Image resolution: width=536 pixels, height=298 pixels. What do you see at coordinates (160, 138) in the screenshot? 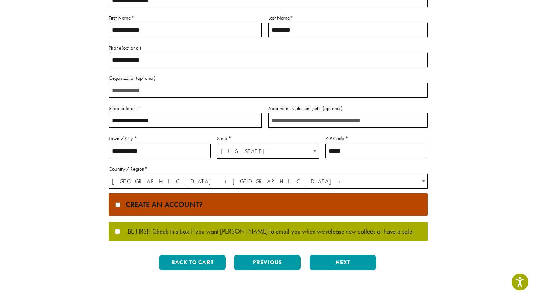
I see `label: Town / City` at bounding box center [160, 138].